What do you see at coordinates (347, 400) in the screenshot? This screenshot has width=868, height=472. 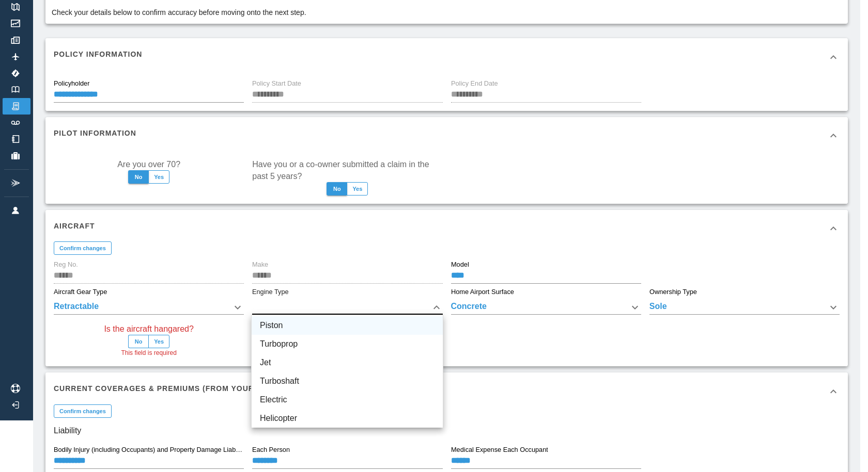 I see `li: Electric` at bounding box center [347, 400].